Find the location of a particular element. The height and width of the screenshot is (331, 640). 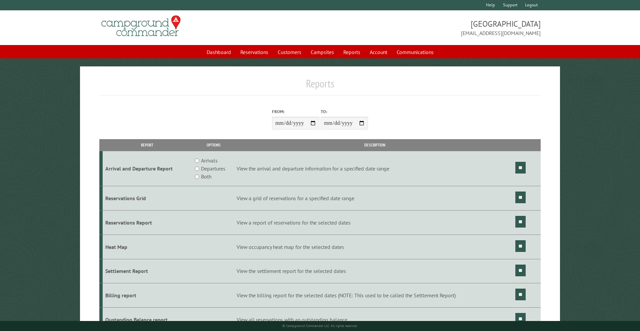

label: From: is located at coordinates (296, 111).